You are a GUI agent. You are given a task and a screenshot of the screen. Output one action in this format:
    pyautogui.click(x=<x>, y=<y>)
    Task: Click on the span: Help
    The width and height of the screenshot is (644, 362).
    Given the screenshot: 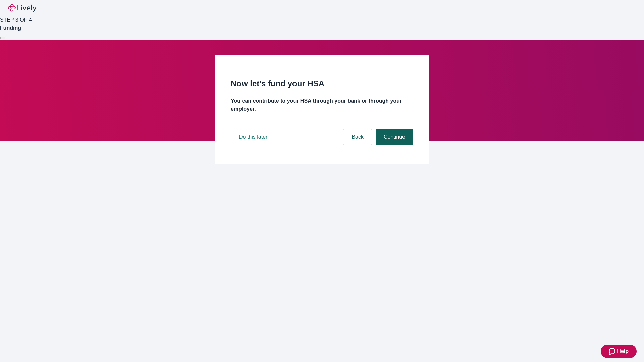 What is the action you would take?
    pyautogui.click(x=622, y=351)
    